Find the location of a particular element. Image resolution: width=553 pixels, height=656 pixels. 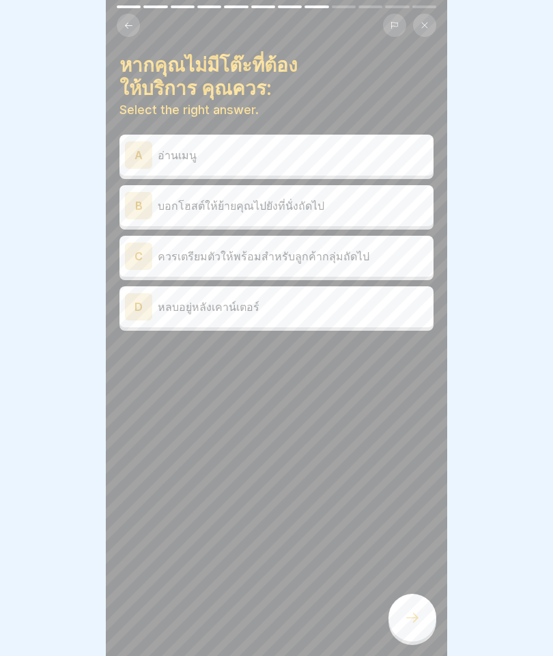

div: C is located at coordinates (139, 256).